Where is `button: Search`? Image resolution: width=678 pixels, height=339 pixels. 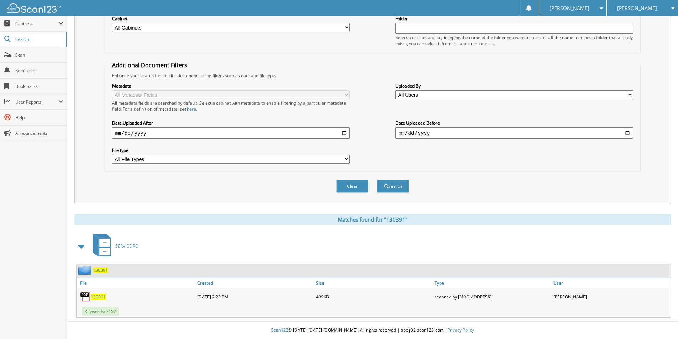
button: Search is located at coordinates (393, 186).